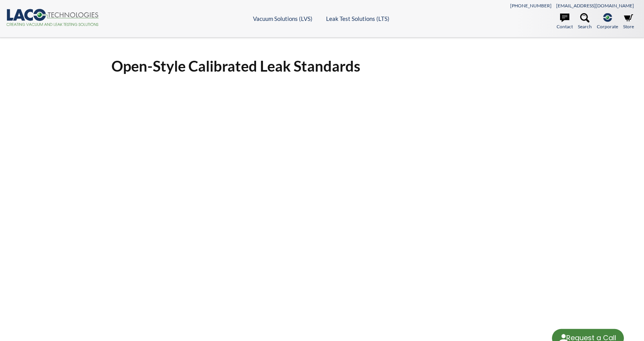 The image size is (644, 341). What do you see at coordinates (283, 19) in the screenshot?
I see `a: Vacuum Solutions (LVS)` at bounding box center [283, 19].